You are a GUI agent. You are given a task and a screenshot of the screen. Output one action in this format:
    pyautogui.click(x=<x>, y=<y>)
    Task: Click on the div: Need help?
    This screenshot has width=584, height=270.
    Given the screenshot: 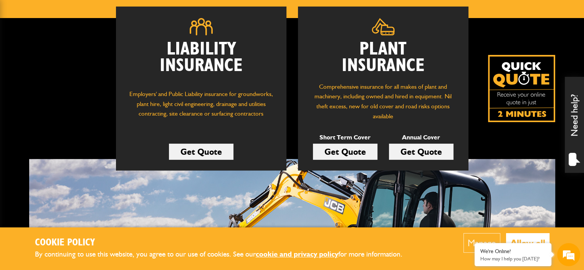 What is the action you would take?
    pyautogui.click(x=574, y=125)
    